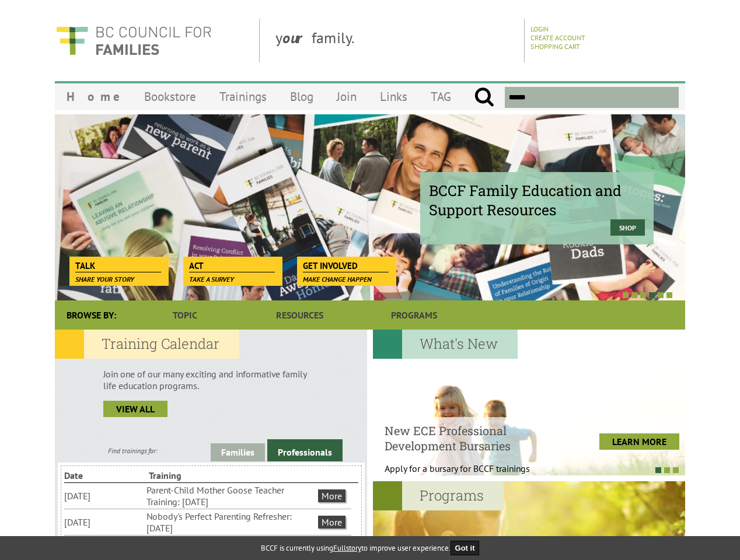 The width and height of the screenshot is (740, 560). What do you see at coordinates (627, 227) in the screenshot?
I see `a: Shop` at bounding box center [627, 227].